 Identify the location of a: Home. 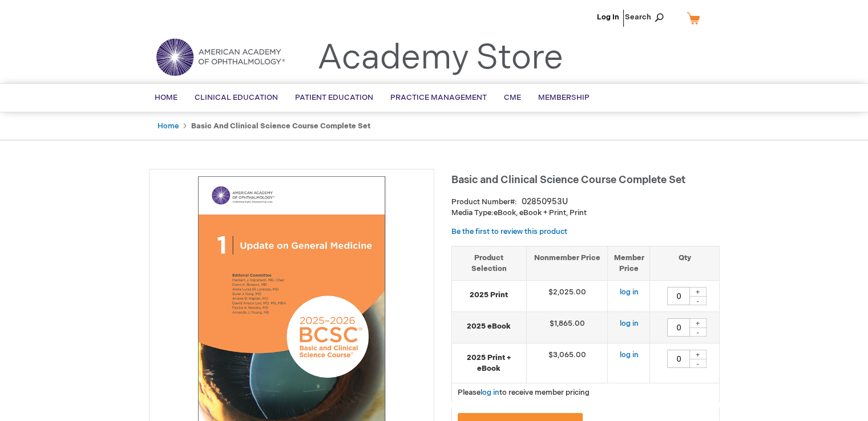
(168, 126).